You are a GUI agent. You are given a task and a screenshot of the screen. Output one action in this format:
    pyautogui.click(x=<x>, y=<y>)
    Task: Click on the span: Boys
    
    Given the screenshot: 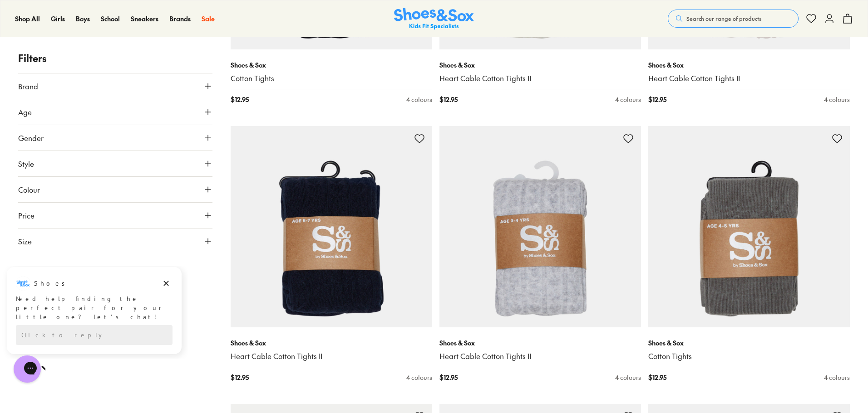 What is the action you would take?
    pyautogui.click(x=82, y=19)
    